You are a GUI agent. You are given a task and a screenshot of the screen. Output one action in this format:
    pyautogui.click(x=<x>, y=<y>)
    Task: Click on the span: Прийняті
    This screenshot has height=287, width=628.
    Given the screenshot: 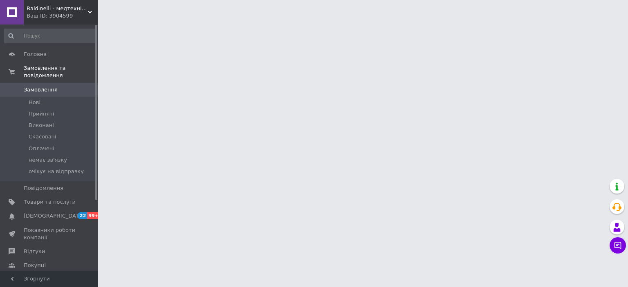 What is the action you would take?
    pyautogui.click(x=41, y=114)
    